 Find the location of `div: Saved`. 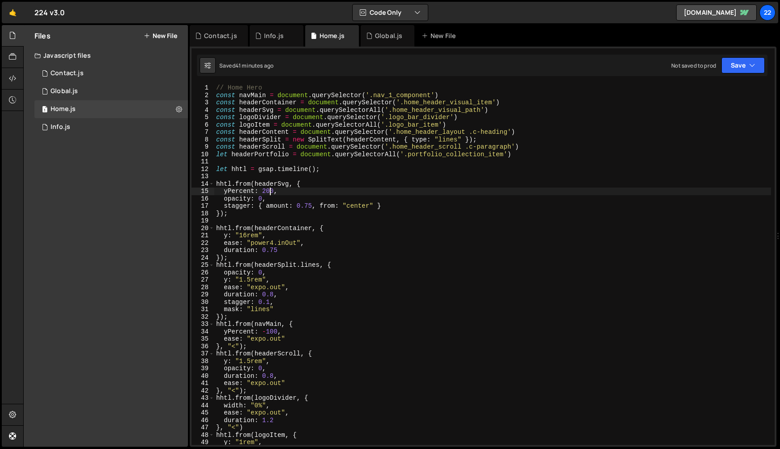

div: Saved is located at coordinates (246, 65).